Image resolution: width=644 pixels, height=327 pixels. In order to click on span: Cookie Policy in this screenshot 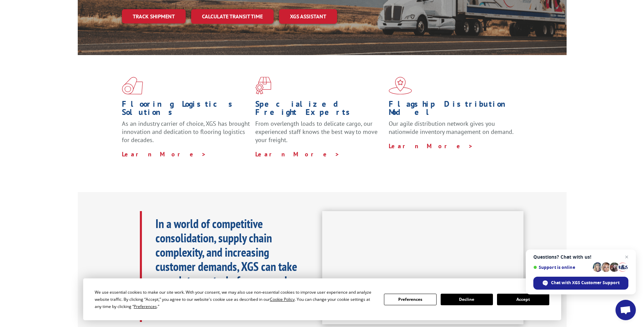, I will do `click(282, 299)`.